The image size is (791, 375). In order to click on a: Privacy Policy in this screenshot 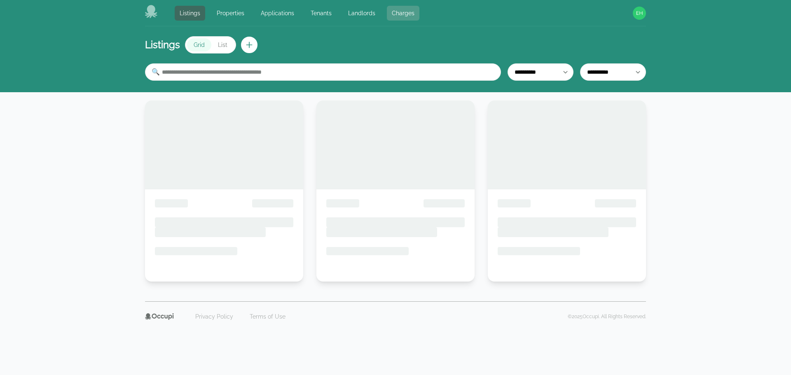, I will do `click(214, 317)`.